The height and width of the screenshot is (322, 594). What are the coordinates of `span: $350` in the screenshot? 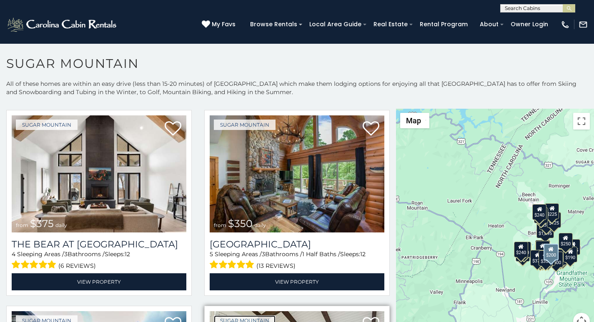 It's located at (240, 223).